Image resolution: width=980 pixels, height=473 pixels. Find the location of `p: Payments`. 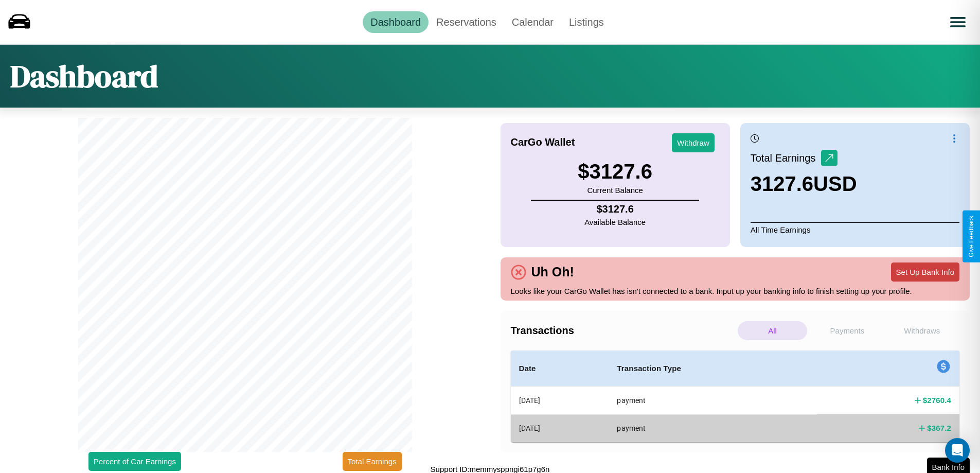

p: Payments is located at coordinates (847, 330).